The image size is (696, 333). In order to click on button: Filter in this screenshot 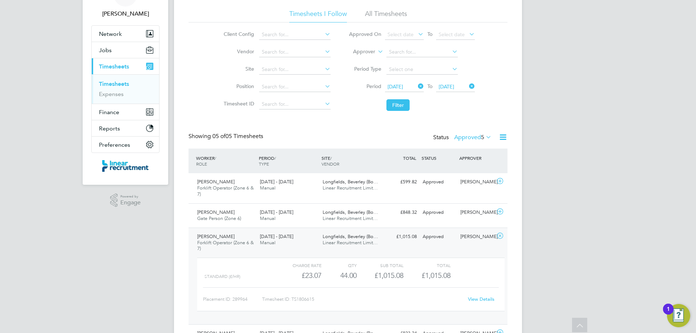, I will do `click(398, 105)`.